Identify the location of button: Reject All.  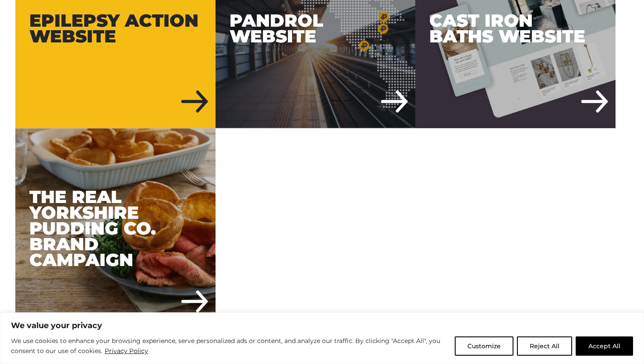
(544, 347).